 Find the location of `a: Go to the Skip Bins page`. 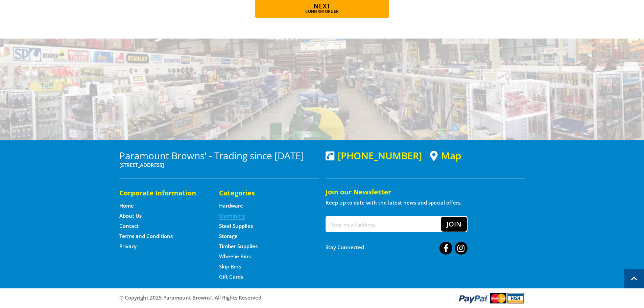

a: Go to the Skip Bins page is located at coordinates (230, 266).